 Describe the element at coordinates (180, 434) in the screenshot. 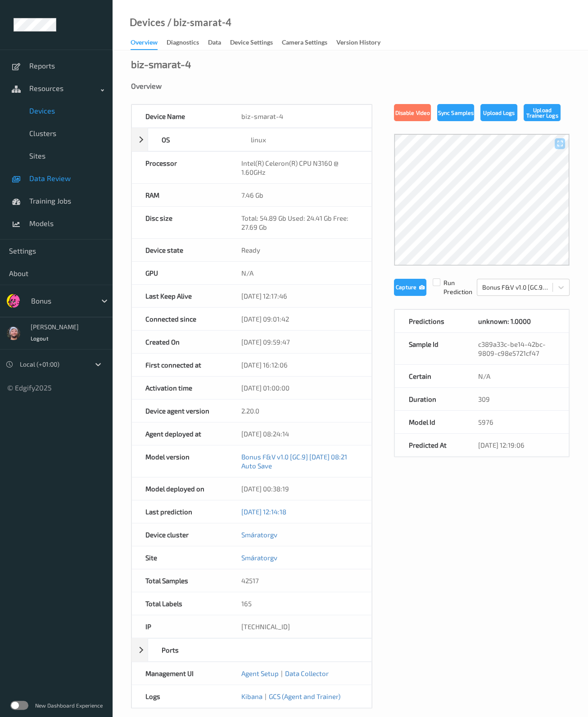

I see `div: Agent deployed at` at that location.